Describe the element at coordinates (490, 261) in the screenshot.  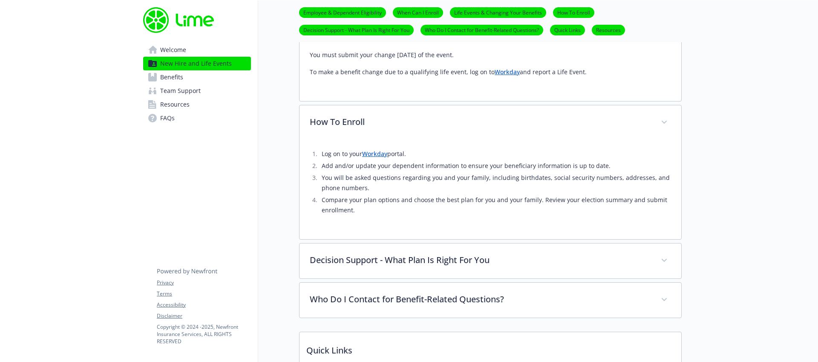
I see `div: Decision Support - What Plan Is Right For You` at that location.